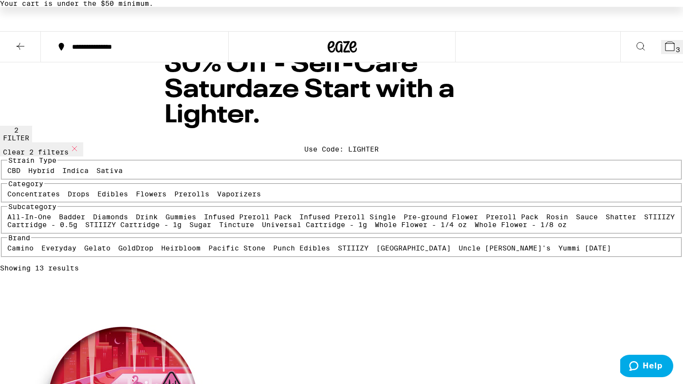 The width and height of the screenshot is (683, 384). Describe the element at coordinates (587, 217) in the screenshot. I see `label: Sauce` at that location.